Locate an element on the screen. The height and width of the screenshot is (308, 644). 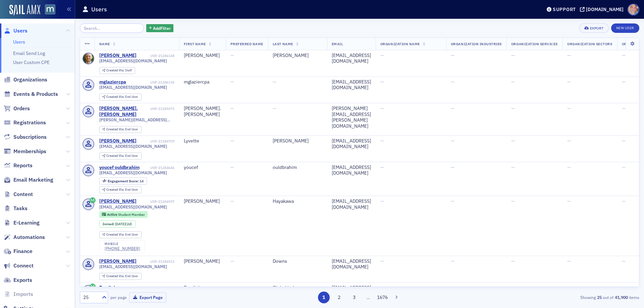
span: Organization Industries is located at coordinates (476, 44).